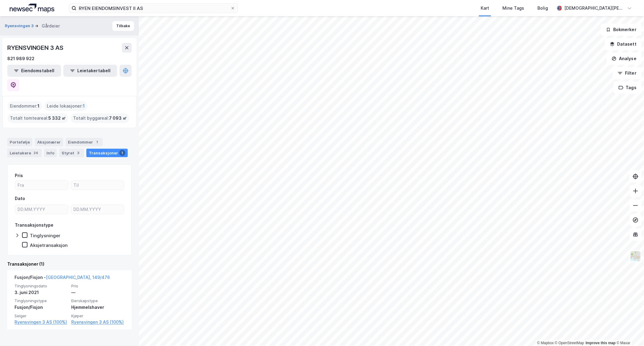 The image size is (644, 346). Describe the element at coordinates (36, 153) in the screenshot. I see `div: 24` at that location.